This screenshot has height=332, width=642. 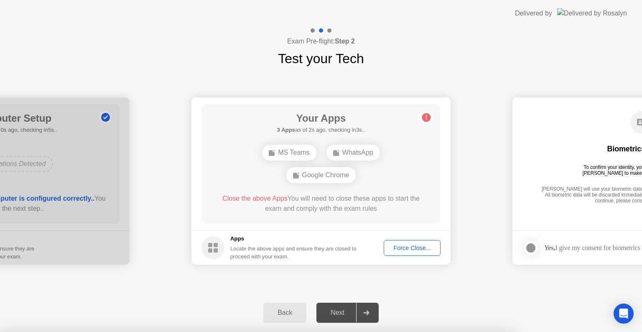 What do you see at coordinates (320, 118) in the screenshot?
I see `h1: Your Apps` at bounding box center [320, 118].